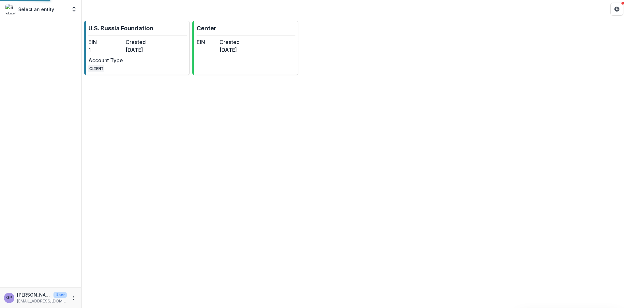 The width and height of the screenshot is (626, 308). Describe the element at coordinates (36, 9) in the screenshot. I see `p: Select an entity` at that location.